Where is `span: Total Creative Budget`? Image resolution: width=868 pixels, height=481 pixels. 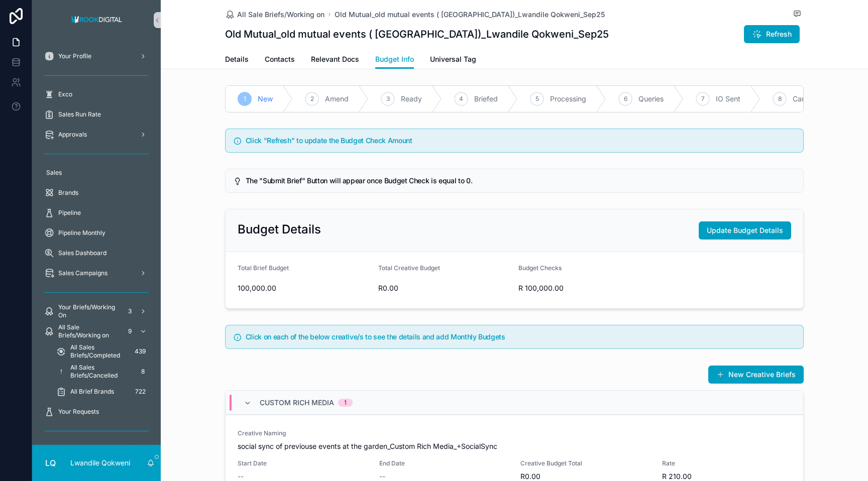
span: Total Creative Budget is located at coordinates (409, 268).